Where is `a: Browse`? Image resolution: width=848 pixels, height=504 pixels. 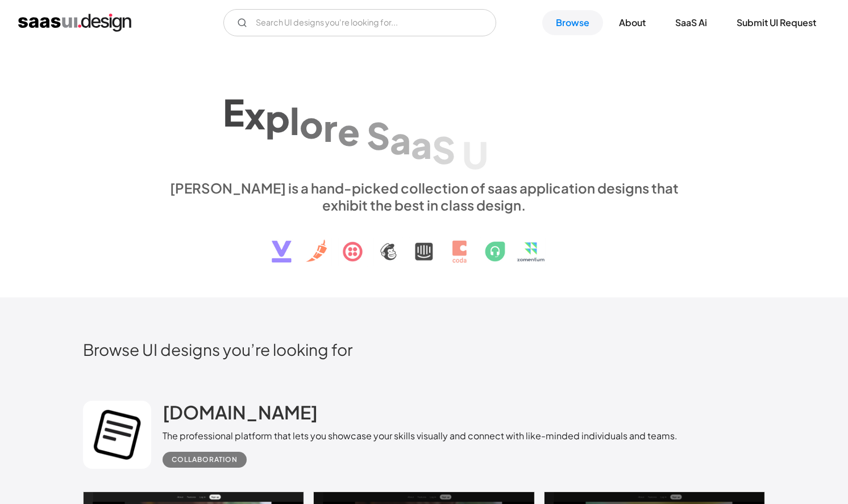
a: Browse is located at coordinates (573, 22).